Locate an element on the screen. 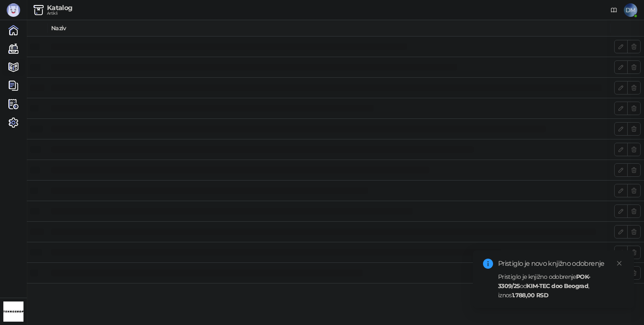 The image size is (644, 325). div: Pristiglo je novo knjižno odobrenje is located at coordinates (561, 263).